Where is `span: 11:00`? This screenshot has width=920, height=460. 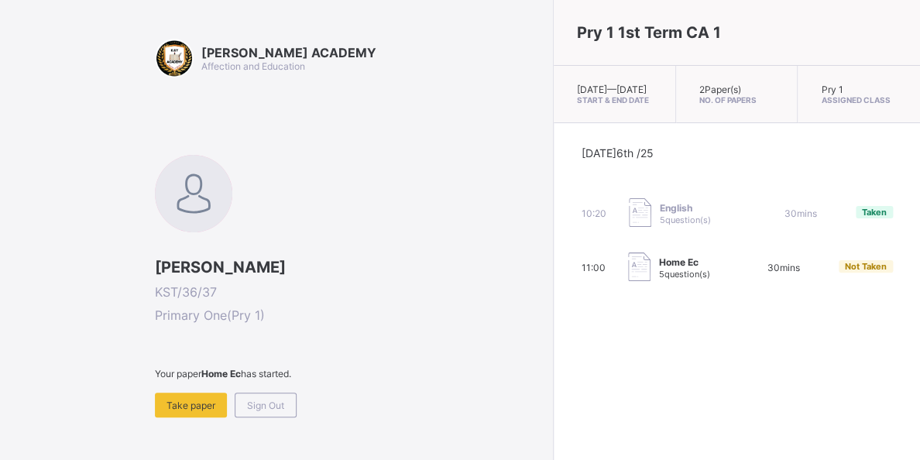 span: 11:00 is located at coordinates (593, 267).